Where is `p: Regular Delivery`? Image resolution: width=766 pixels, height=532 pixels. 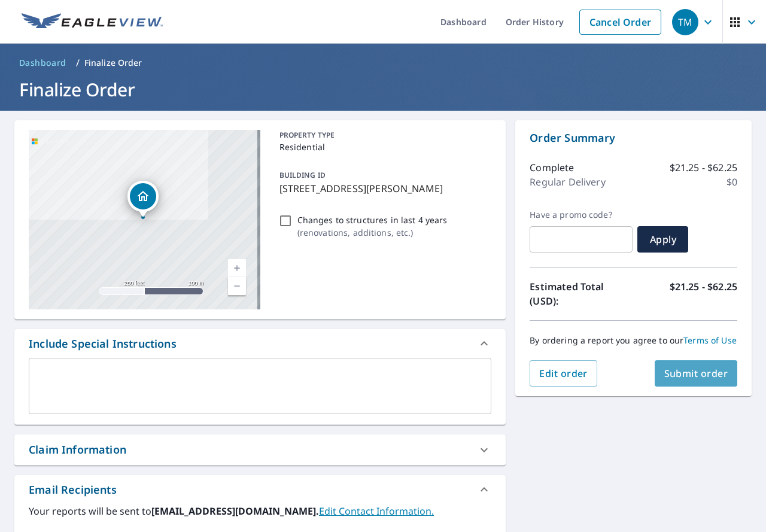
p: Regular Delivery is located at coordinates (567, 182).